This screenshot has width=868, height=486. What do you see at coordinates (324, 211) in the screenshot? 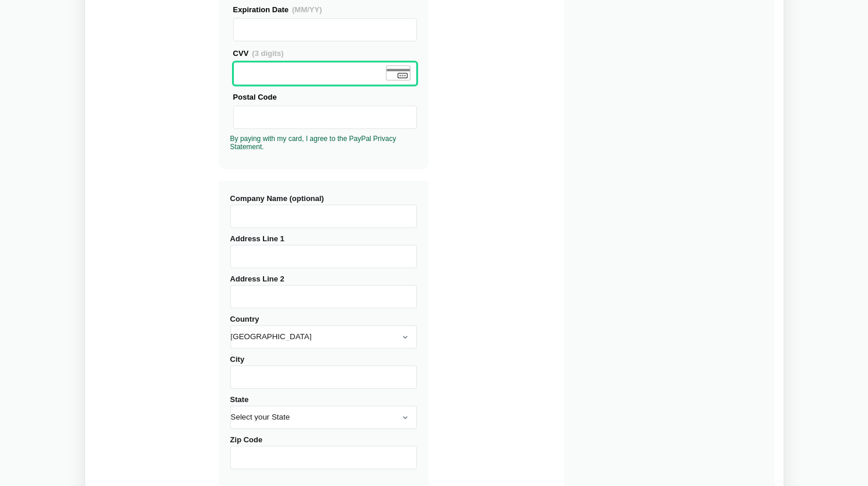
I see `label: Company Name (optional)` at bounding box center [324, 211].